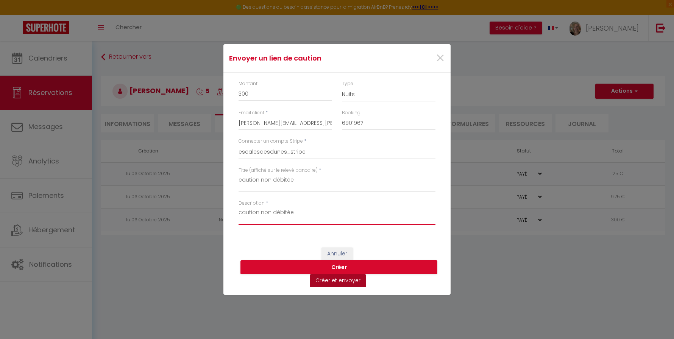  Describe the element at coordinates (351, 113) in the screenshot. I see `label: Booking` at that location.